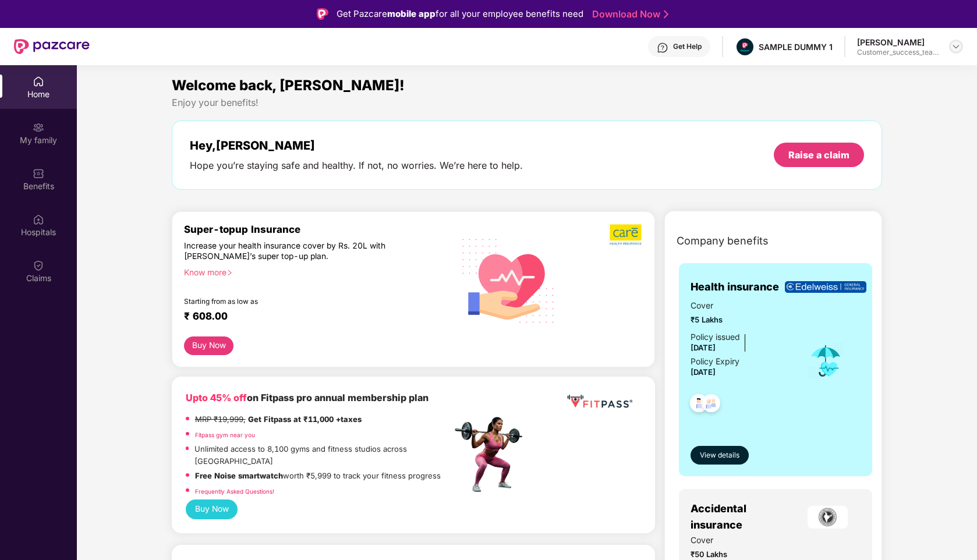 The image size is (977, 560). Describe the element at coordinates (628, 14) in the screenshot. I see `a: Download Now` at that location.